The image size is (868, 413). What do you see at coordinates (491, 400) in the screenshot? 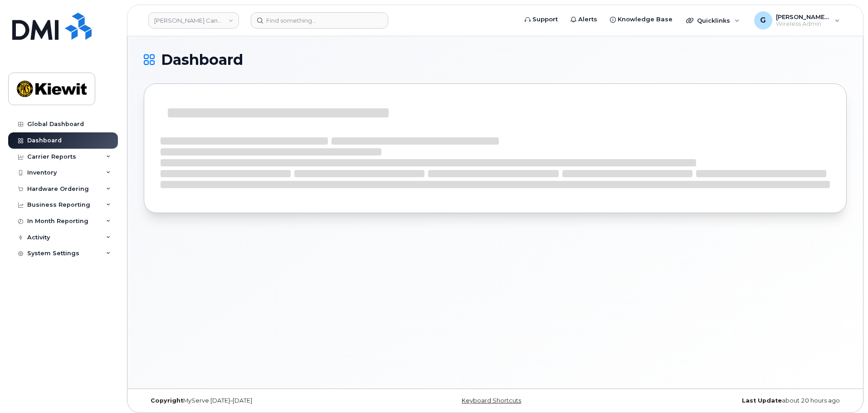
I see `a: Keyboard Shortcuts` at bounding box center [491, 400].